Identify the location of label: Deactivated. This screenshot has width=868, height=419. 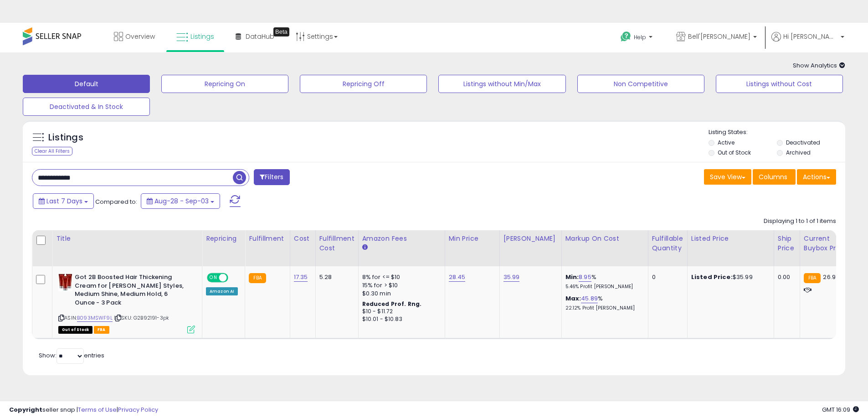
(803, 143).